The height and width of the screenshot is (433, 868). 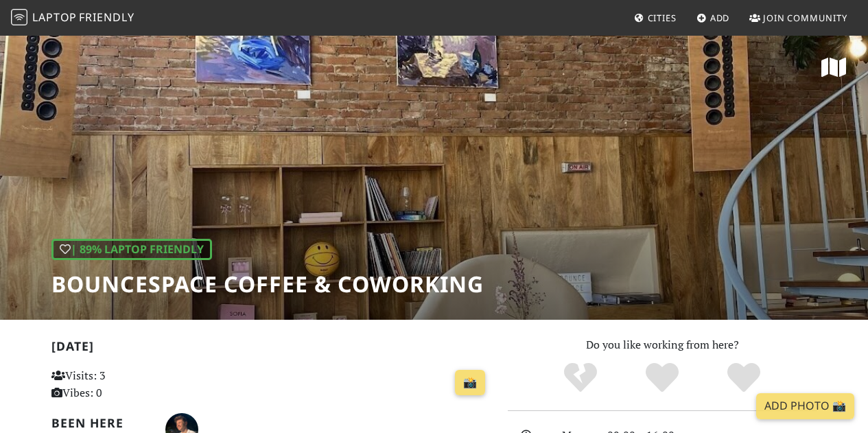 What do you see at coordinates (797, 18) in the screenshot?
I see `a: Join Community` at bounding box center [797, 18].